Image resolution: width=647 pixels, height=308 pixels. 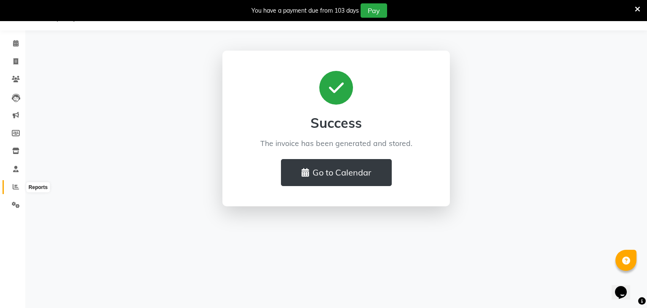 I want to click on div: Reports, so click(x=38, y=187).